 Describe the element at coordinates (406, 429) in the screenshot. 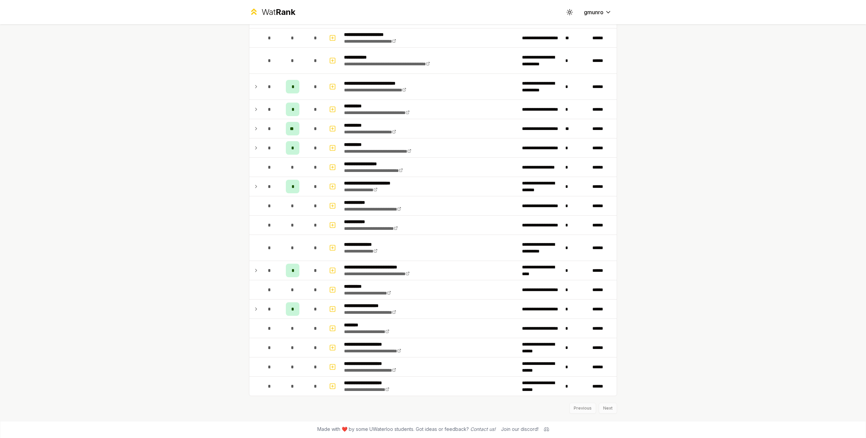

I see `span: Made with ❤️ by some UWaterloo students. Got ideas or feedback?` at that location.